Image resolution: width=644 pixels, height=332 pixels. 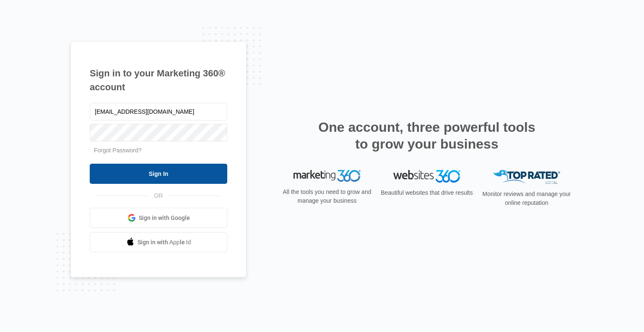 What do you see at coordinates (527, 177) in the screenshot?
I see `img: Top Rated Local` at bounding box center [527, 177].